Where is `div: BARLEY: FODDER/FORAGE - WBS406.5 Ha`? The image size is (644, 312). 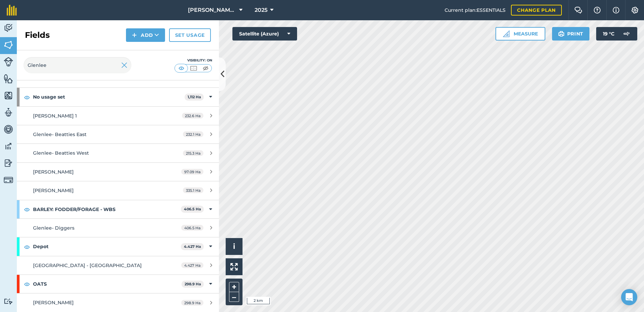
div: BARLEY: FODDER/FORAGE - WBS406.5 Ha is located at coordinates (118, 210).